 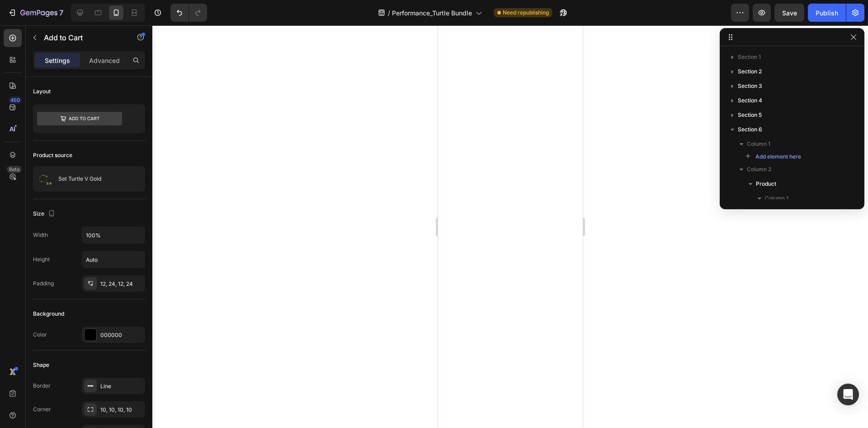 What do you see at coordinates (789, 13) in the screenshot?
I see `span: Save` at bounding box center [789, 13].